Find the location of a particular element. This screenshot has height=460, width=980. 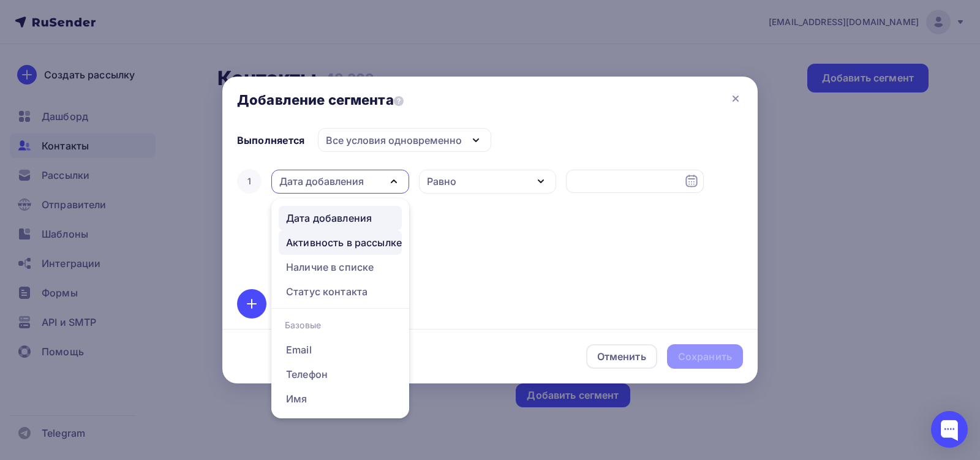

button: Все условия одновременно is located at coordinates (404, 139).